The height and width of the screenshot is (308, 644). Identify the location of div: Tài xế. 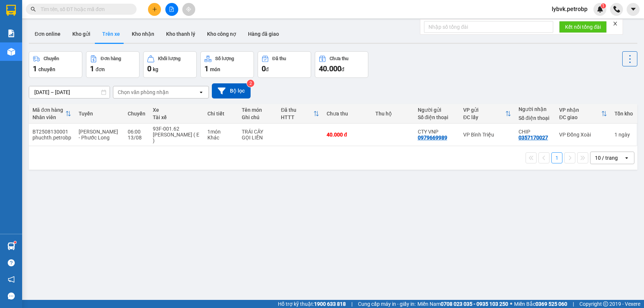
(176, 117).